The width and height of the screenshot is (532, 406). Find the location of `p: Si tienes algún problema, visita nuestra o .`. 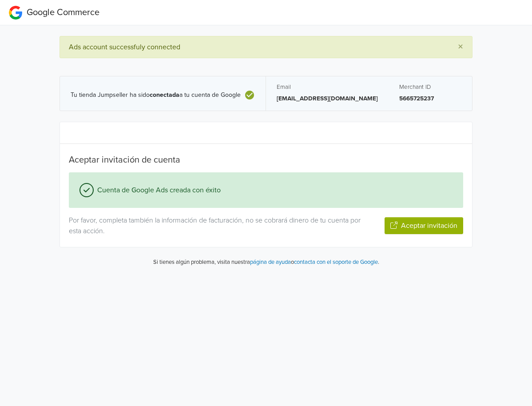

p: Si tienes algún problema, visita nuestra o . is located at coordinates (266, 263).